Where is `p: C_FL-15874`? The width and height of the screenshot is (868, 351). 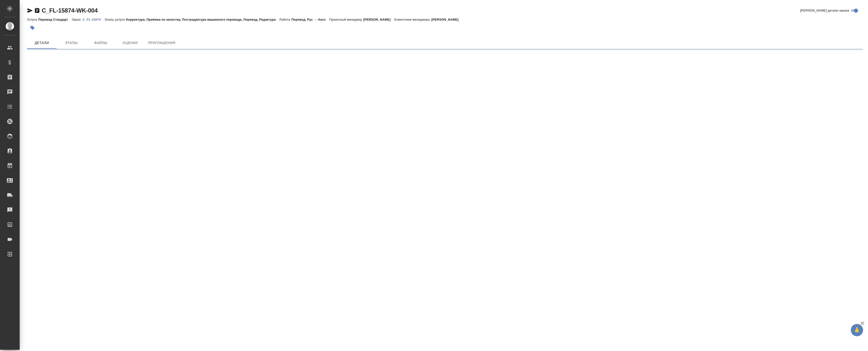 p: C_FL-15874 is located at coordinates (94, 19).